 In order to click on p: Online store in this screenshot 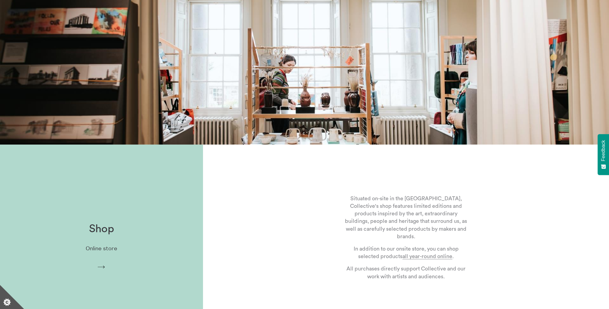, I will do `click(101, 248)`.